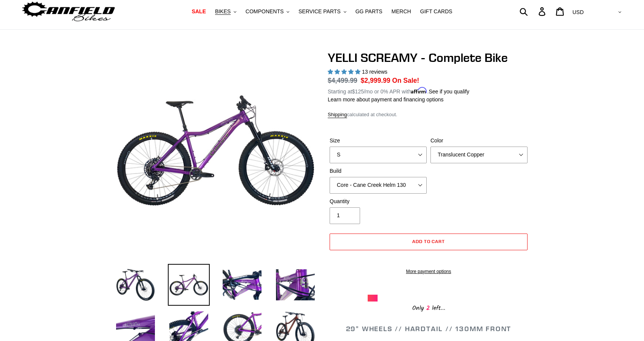 Image resolution: width=644 pixels, height=341 pixels. I want to click on span: On Sale!, so click(406, 80).